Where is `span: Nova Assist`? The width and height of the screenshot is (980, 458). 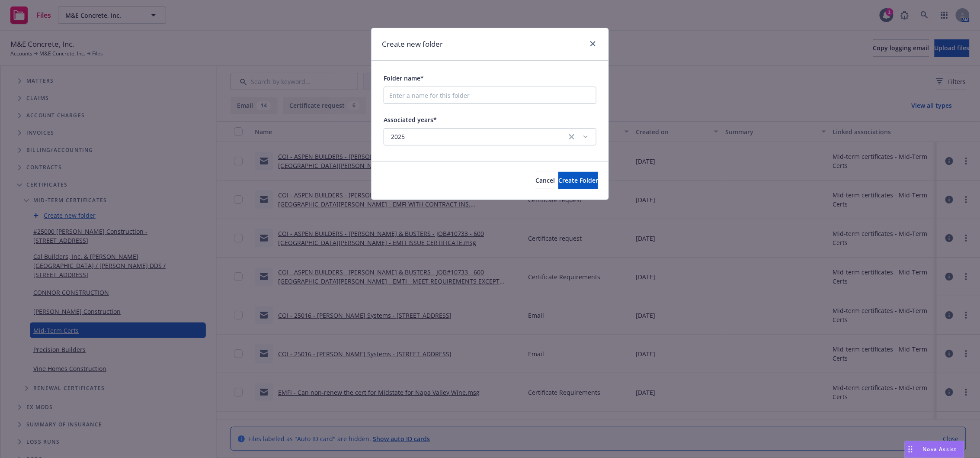 span: Nova Assist is located at coordinates (940, 449).